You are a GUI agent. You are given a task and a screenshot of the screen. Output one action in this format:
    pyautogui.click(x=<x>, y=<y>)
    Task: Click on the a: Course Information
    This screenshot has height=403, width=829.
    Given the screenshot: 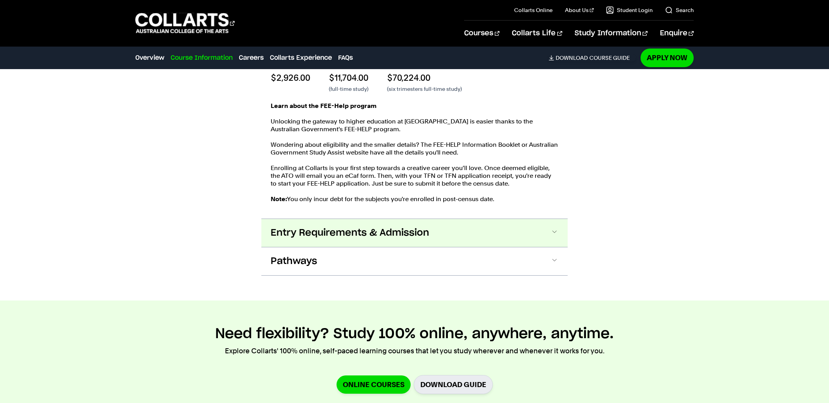 What is the action you would take?
    pyautogui.click(x=202, y=58)
    